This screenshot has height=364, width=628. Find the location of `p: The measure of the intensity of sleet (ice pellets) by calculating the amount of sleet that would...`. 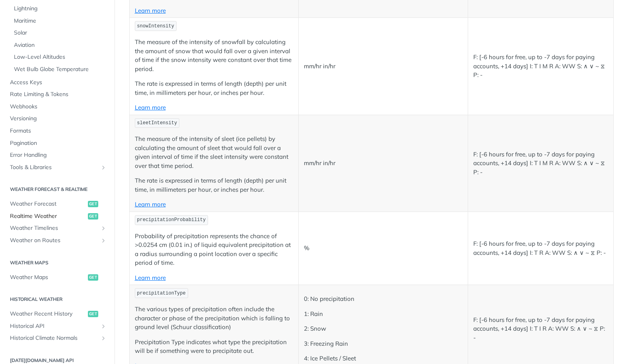

p: The measure of the intensity of sleet (ice pellets) by calculating the amount of sleet that would... is located at coordinates (213, 153).